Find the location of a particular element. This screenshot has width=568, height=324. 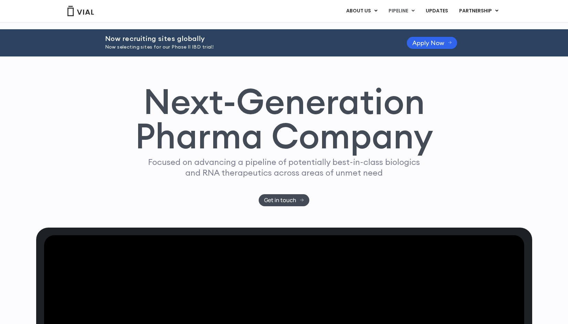

h1: Next-Generation Pharma Company is located at coordinates (284, 119).